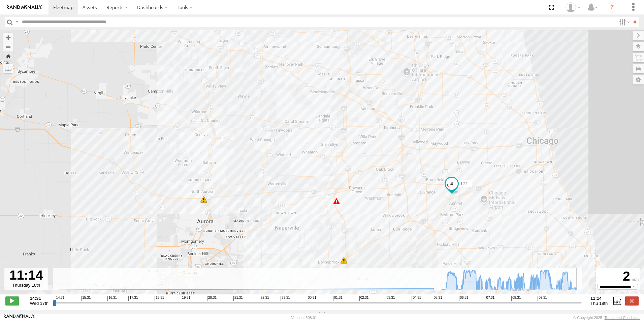 Image resolution: width=644 pixels, height=321 pixels. Describe the element at coordinates (39, 303) in the screenshot. I see `span: Wed 17th Sep 2025` at that location.